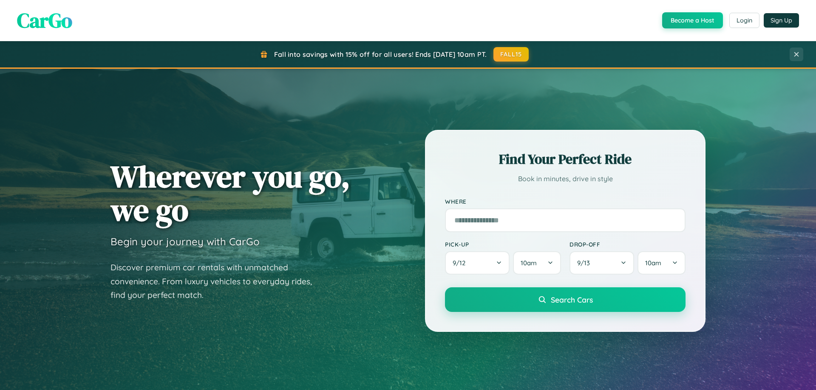 This screenshot has height=390, width=816. I want to click on span: 9 / 12, so click(461, 263).